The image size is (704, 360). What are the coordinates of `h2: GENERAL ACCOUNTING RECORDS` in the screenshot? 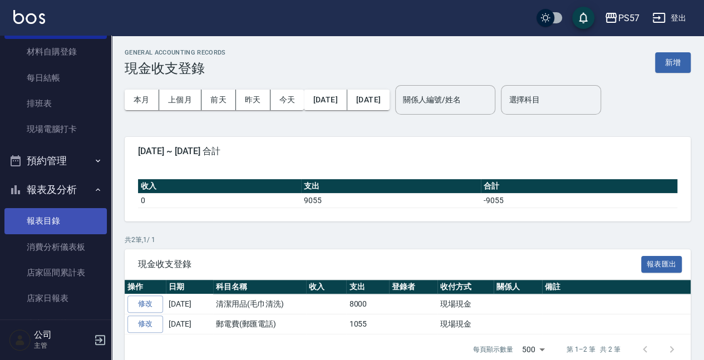 It's located at (175, 52).